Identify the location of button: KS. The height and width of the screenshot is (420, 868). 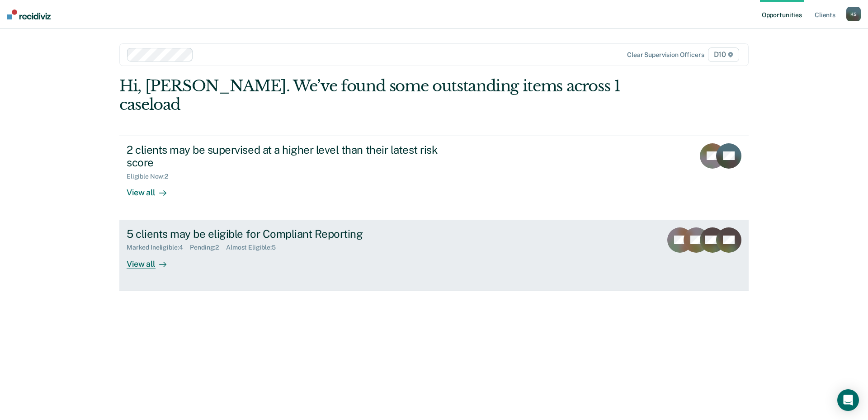
(853, 14).